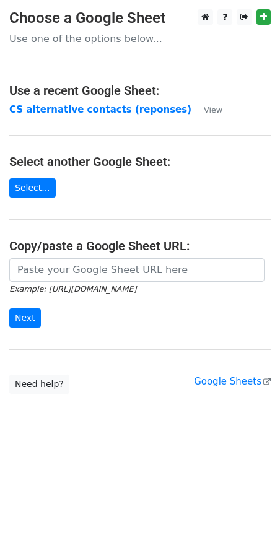 The image size is (280, 558). What do you see at coordinates (100, 110) in the screenshot?
I see `a: CS alternative contacts (reponses)` at bounding box center [100, 110].